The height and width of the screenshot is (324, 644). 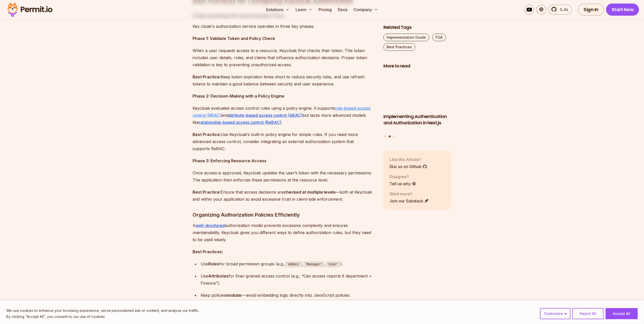 I want to click on strong: modular, so click(x=233, y=295).